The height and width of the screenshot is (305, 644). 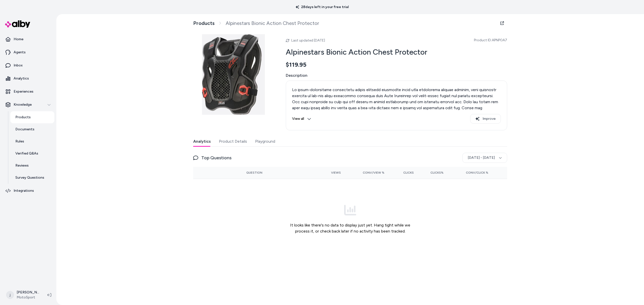 I want to click on button: Clicks, so click(x=404, y=173).